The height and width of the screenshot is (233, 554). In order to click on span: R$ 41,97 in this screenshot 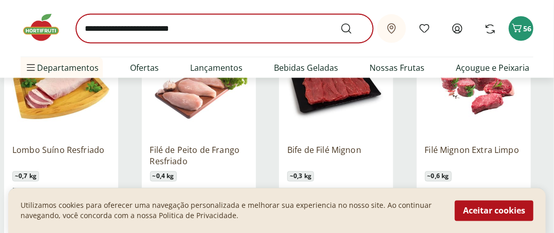, I will do `click(302, 191)`.